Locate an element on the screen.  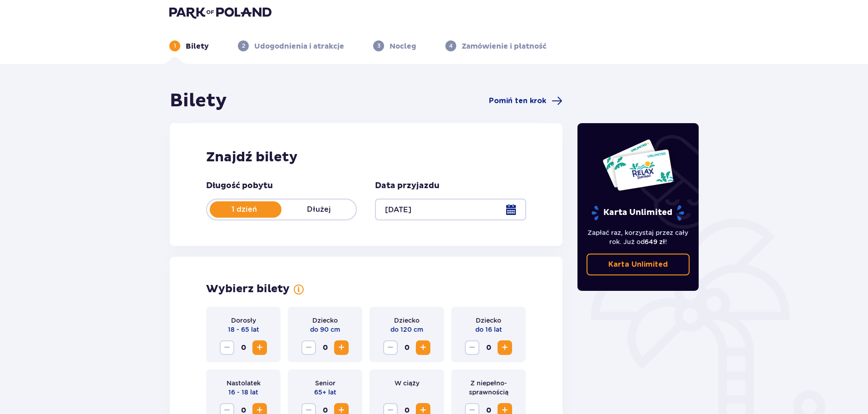
p: do 16 lat is located at coordinates (489, 330).